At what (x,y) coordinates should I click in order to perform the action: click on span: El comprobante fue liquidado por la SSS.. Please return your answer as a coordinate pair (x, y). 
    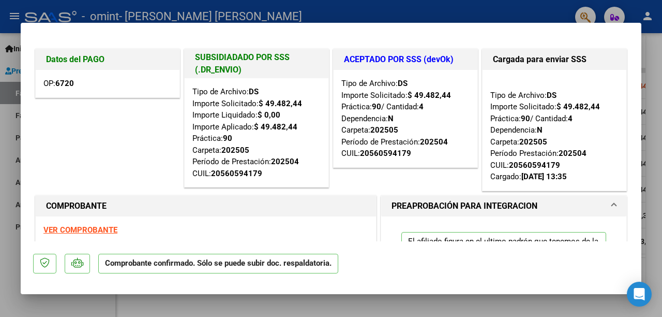
    Looking at the image, I should click on (145, 245).